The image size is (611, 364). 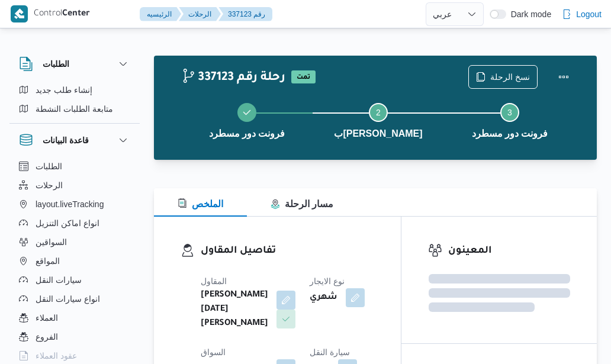 I want to click on button: قاعدة البيانات, so click(x=75, y=140).